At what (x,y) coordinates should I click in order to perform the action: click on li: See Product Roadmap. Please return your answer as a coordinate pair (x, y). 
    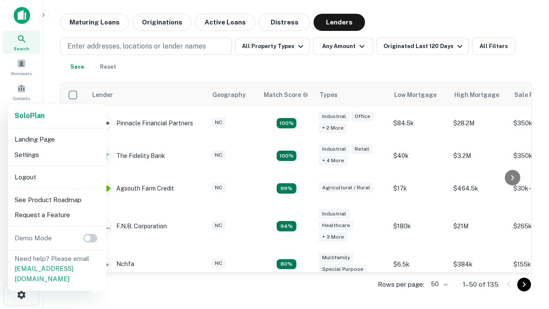
    Looking at the image, I should click on (57, 200).